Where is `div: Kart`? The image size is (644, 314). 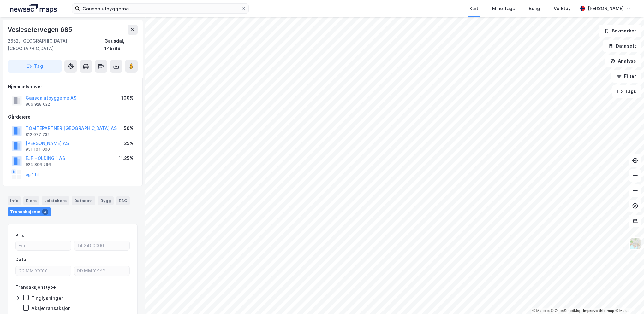
div: Kart is located at coordinates (474, 8).